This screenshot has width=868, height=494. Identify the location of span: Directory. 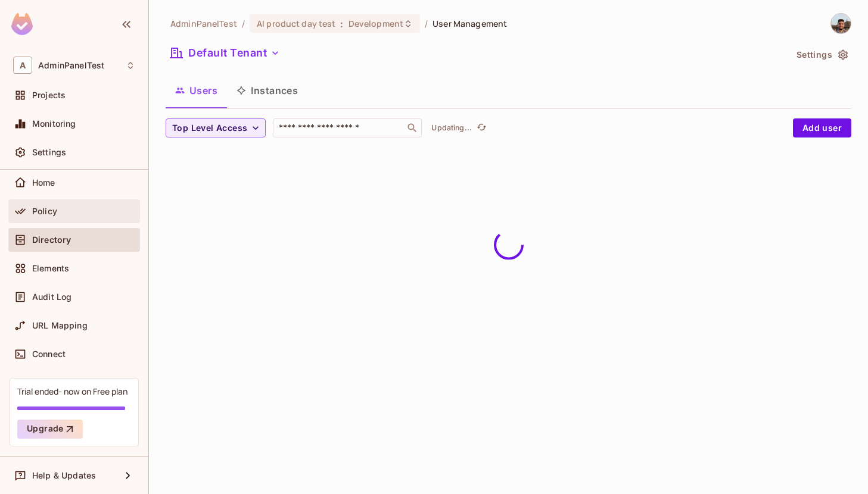
(51, 240).